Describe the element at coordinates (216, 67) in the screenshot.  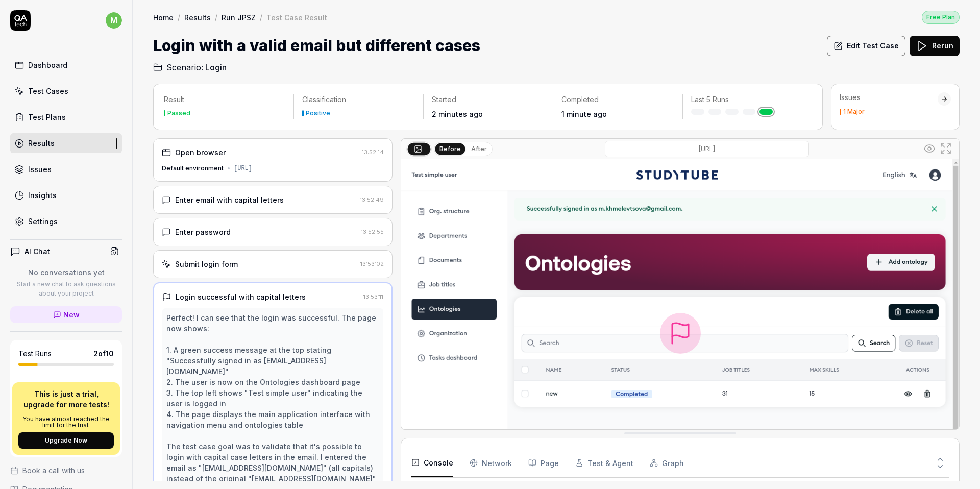
I see `span: Login` at that location.